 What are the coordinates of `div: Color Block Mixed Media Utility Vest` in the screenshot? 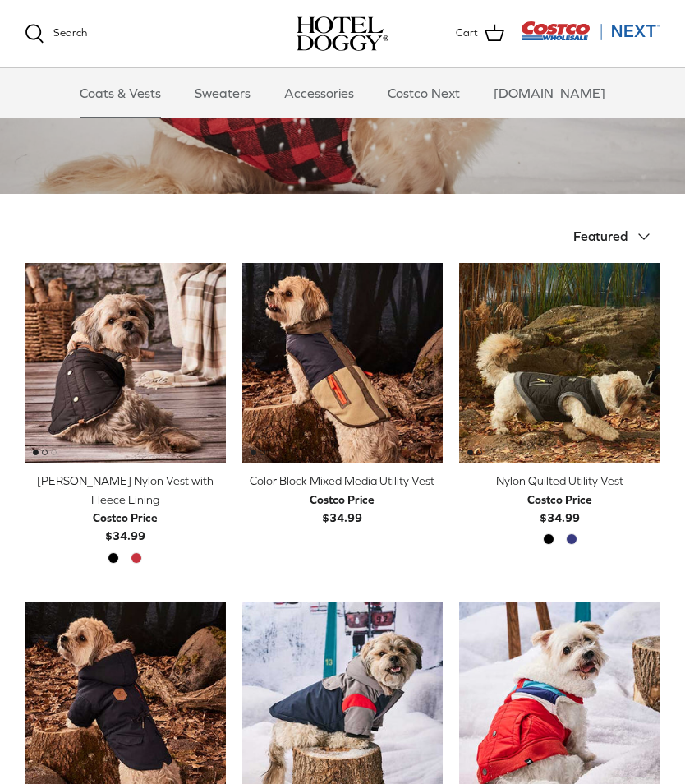 It's located at (342, 481).